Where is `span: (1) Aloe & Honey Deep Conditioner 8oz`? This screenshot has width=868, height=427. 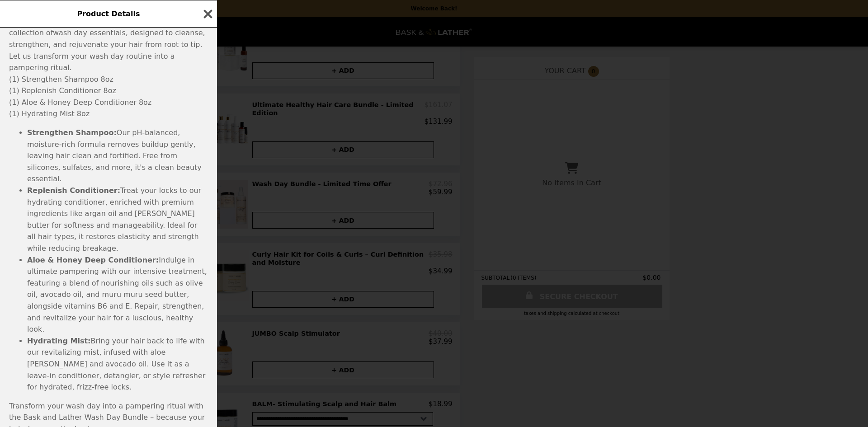
span: (1) Aloe & Honey Deep Conditioner 8oz is located at coordinates (80, 102).